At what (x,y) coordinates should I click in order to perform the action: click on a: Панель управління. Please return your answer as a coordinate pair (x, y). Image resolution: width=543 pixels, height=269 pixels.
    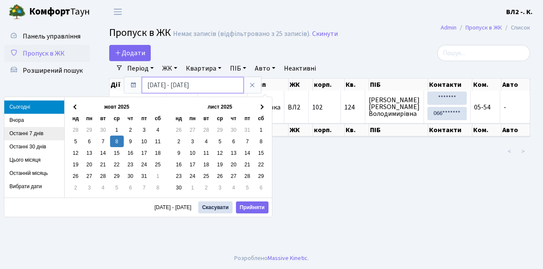
    Looking at the image, I should click on (47, 36).